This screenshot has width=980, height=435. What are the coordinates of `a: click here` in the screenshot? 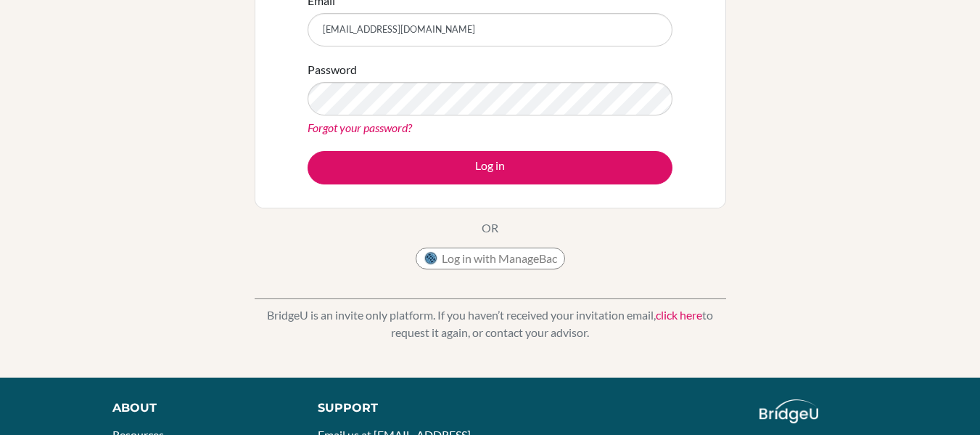 It's located at (679, 314).